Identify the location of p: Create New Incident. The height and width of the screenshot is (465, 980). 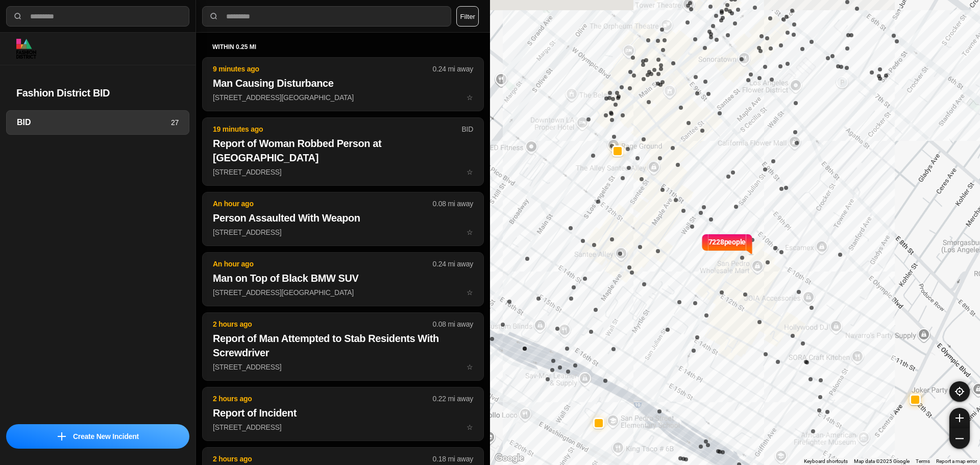
(106, 436).